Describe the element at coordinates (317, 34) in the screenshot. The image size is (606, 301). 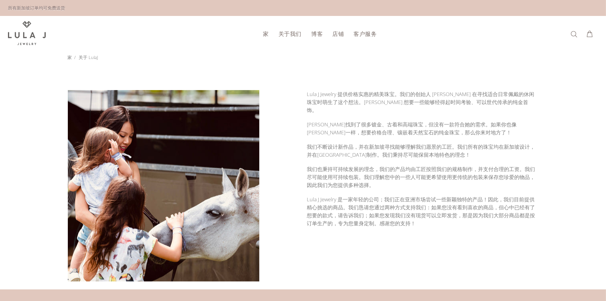
I see `a: 博客` at that location.